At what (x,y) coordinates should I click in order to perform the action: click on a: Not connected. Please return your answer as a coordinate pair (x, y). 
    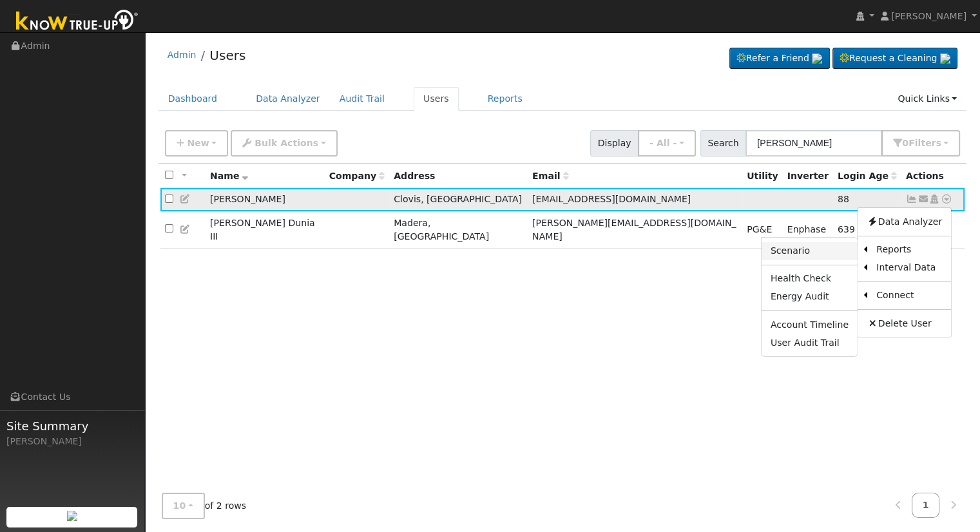
    Looking at the image, I should click on (912, 199).